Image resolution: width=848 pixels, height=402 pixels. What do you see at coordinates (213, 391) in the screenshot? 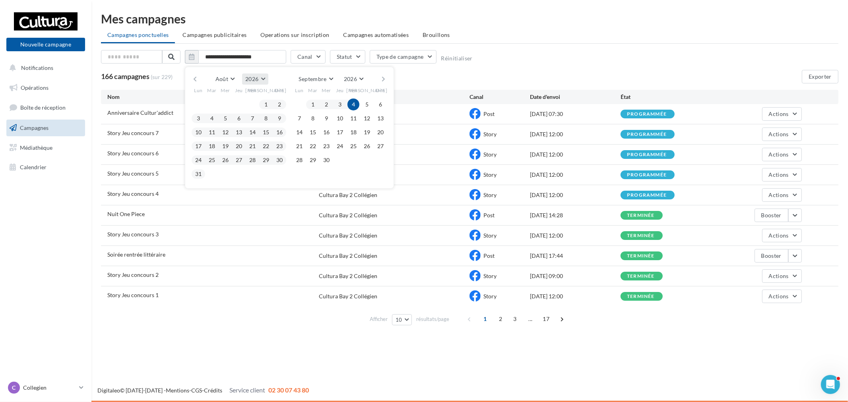
I see `a: Crédits` at bounding box center [213, 391].